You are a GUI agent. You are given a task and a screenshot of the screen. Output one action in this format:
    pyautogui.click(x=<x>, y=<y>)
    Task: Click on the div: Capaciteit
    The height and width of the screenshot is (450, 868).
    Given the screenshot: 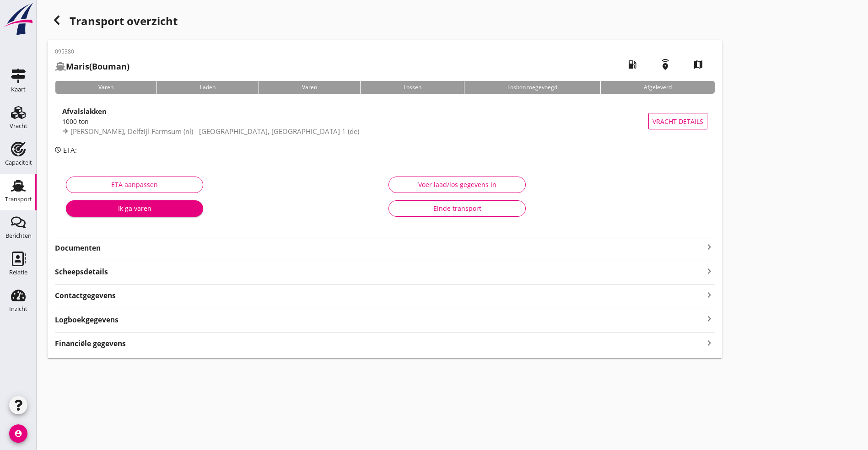 What is the action you would take?
    pyautogui.click(x=18, y=162)
    